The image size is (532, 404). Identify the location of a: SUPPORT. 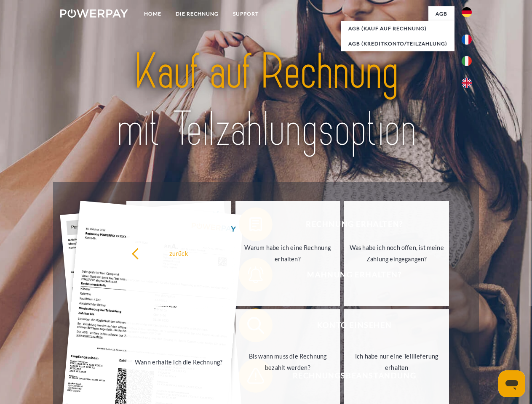
(245, 14).